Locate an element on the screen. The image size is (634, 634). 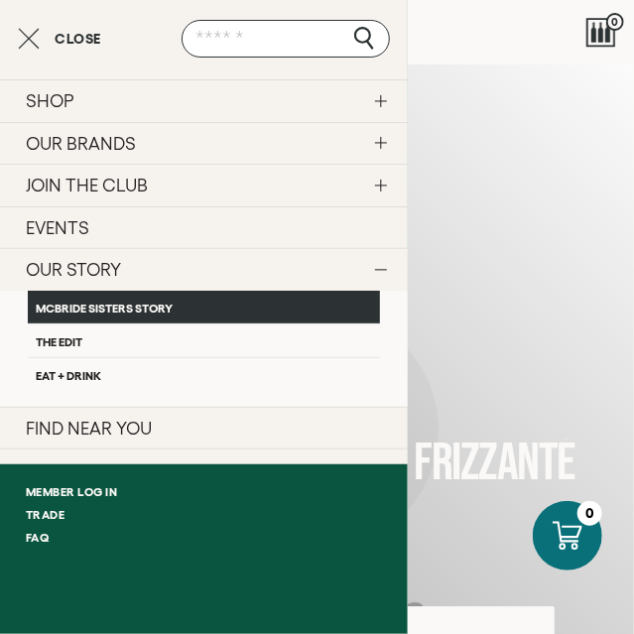
a: Eat + Drink is located at coordinates (203, 374).